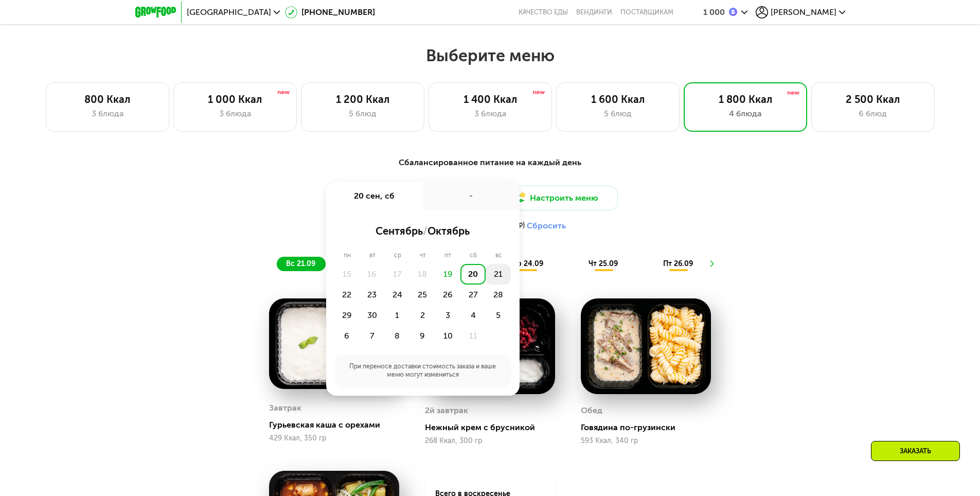  Describe the element at coordinates (300, 264) in the screenshot. I see `span: вс 21.09` at that location.